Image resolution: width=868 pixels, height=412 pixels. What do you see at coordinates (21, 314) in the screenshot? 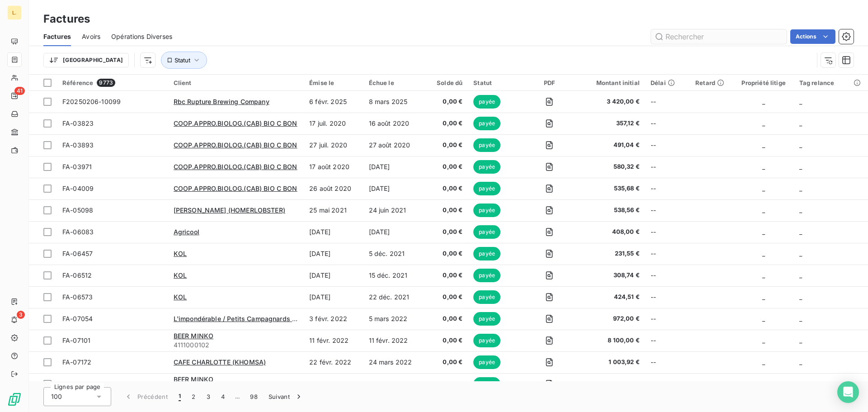
I see `span: 3` at bounding box center [21, 314].